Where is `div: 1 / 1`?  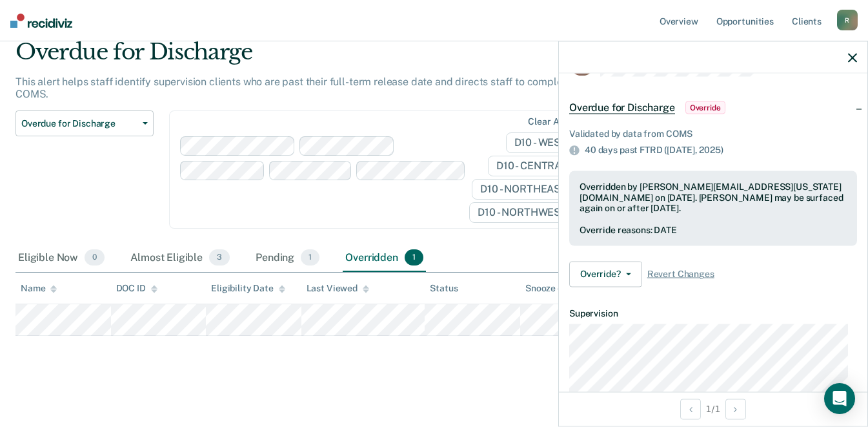
div: 1 / 1 is located at coordinates (713, 408).